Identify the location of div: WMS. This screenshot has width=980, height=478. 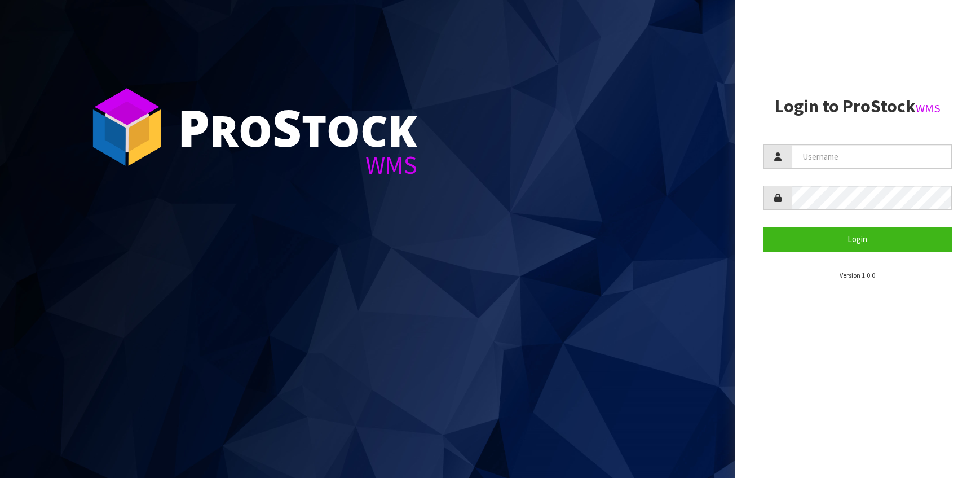
(297, 164).